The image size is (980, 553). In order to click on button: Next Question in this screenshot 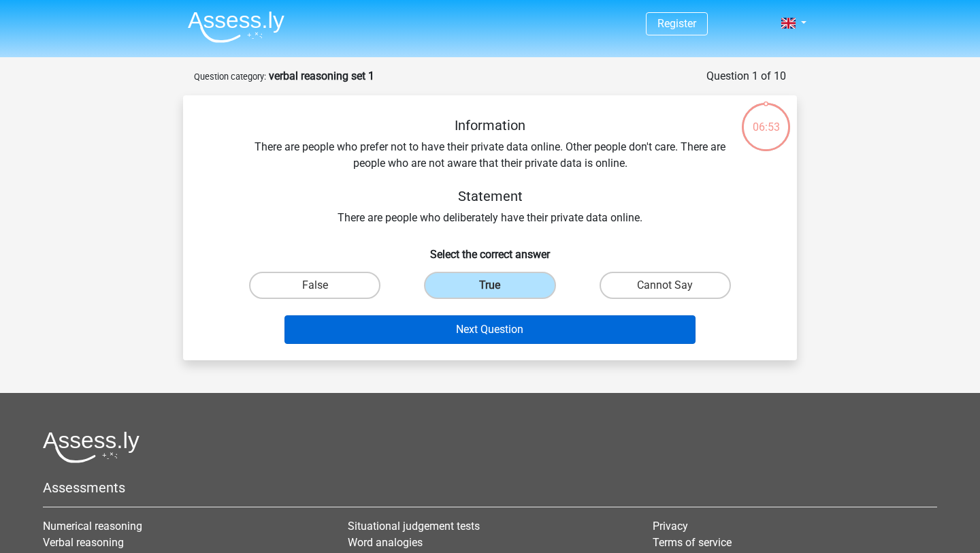, I will do `click(490, 330)`.